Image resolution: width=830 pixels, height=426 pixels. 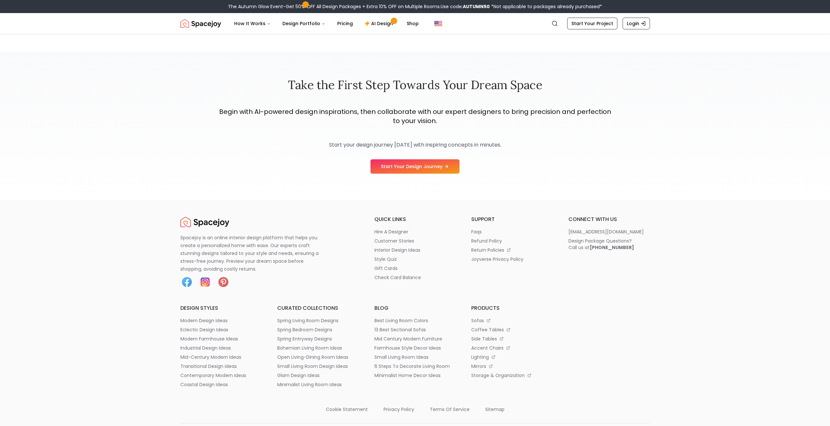 What do you see at coordinates (221, 366) in the screenshot?
I see `a: transitional design ideas` at bounding box center [221, 366].